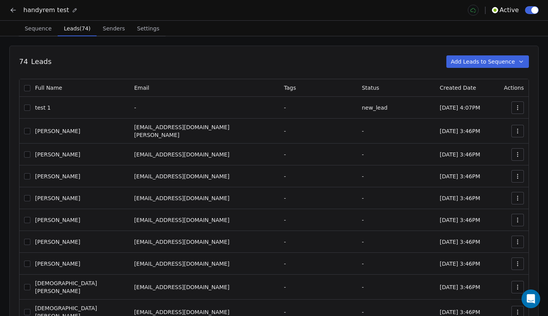 This screenshot has width=548, height=316. I want to click on span: Full Name, so click(49, 88).